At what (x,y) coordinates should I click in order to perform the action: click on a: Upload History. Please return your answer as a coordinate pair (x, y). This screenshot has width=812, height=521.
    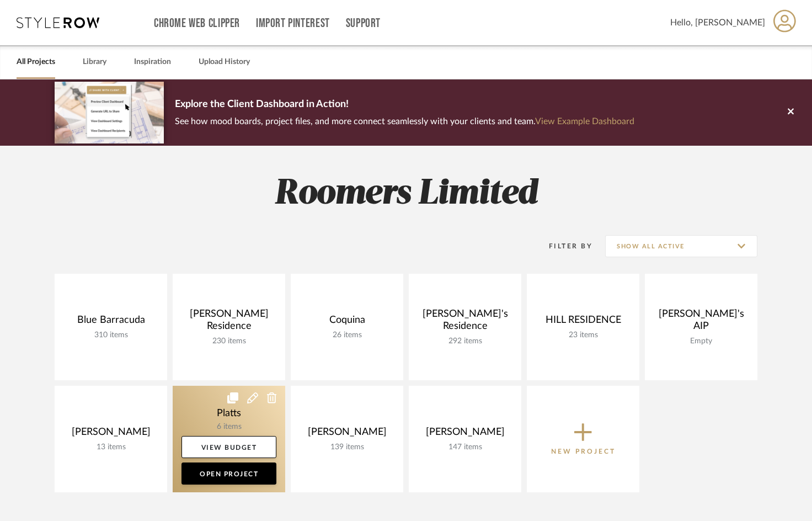
    Looking at the image, I should click on (224, 62).